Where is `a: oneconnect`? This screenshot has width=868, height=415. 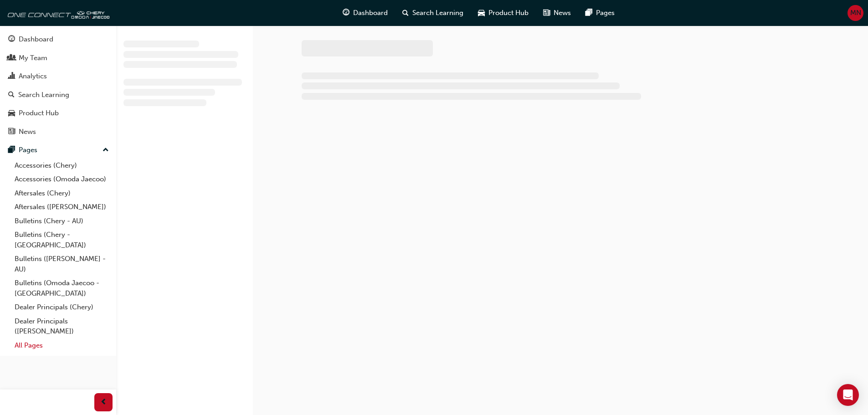 a: oneconnect is located at coordinates (57, 12).